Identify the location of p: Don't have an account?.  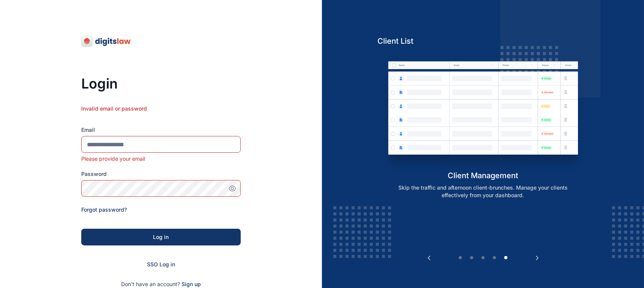
(161, 284).